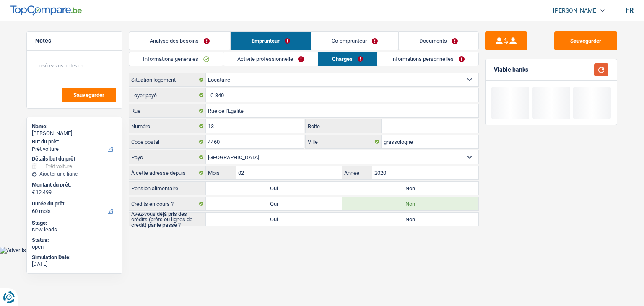  I want to click on label: Ville, so click(344, 142).